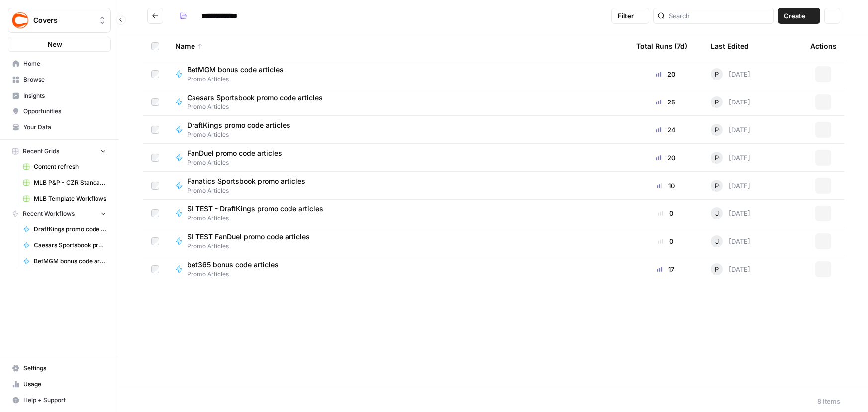  What do you see at coordinates (64, 400) in the screenshot?
I see `span: Help + Support` at bounding box center [64, 400].